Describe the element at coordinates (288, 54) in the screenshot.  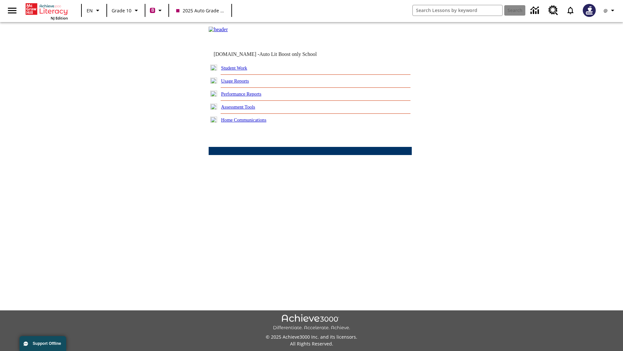
I see `nobr: Auto Lit Boost only School` at that location.